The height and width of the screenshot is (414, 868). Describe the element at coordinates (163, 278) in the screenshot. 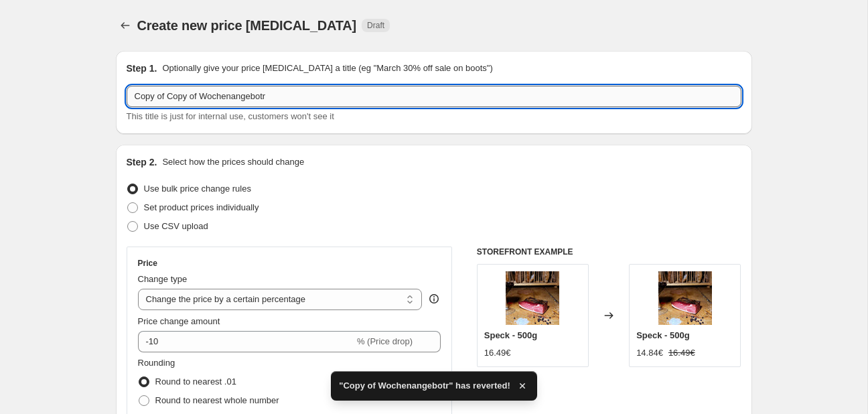

I see `span: Change type` at that location.